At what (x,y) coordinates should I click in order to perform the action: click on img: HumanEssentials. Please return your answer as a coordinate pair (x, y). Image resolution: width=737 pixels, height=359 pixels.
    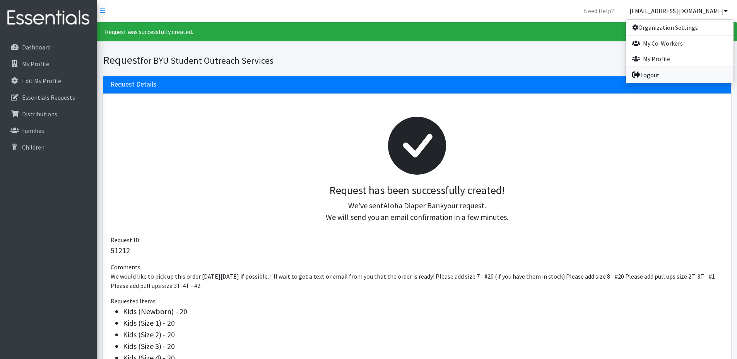
    Looking at the image, I should click on (48, 18).